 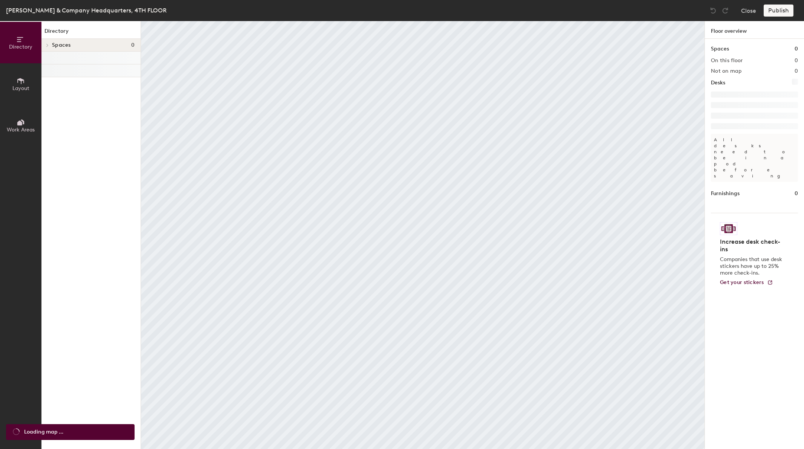 I want to click on img: Redo, so click(x=725, y=11).